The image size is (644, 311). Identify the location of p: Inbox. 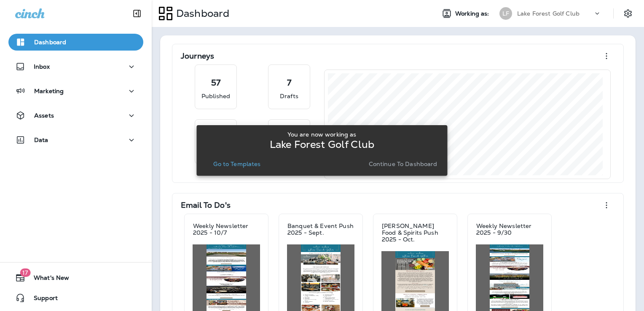
(41, 66).